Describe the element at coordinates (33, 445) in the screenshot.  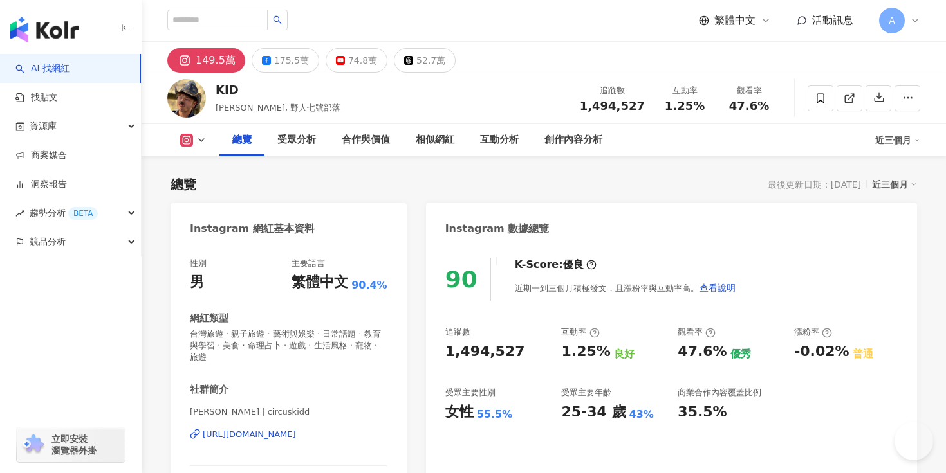
I see `img: chrome extension` at that location.